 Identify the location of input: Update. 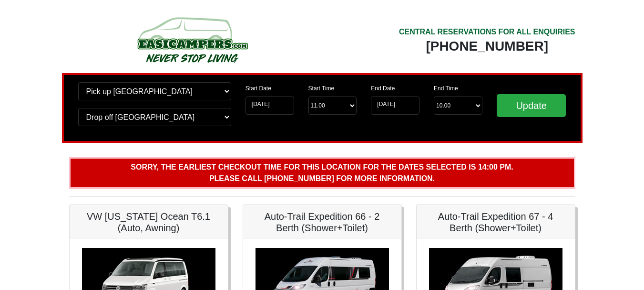
(531, 106).